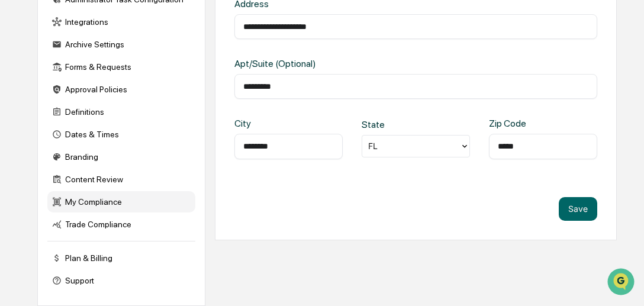 This screenshot has height=306, width=644. Describe the element at coordinates (121, 258) in the screenshot. I see `div: Plan & Billing` at that location.